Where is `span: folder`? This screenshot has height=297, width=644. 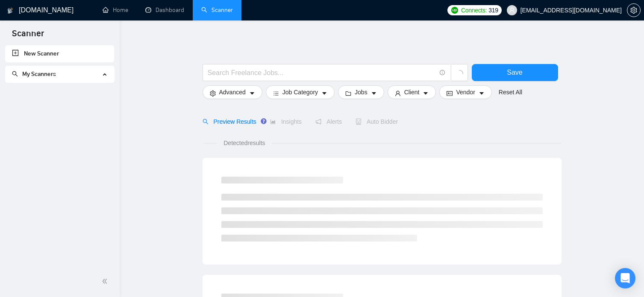
span: folder is located at coordinates (348, 93).